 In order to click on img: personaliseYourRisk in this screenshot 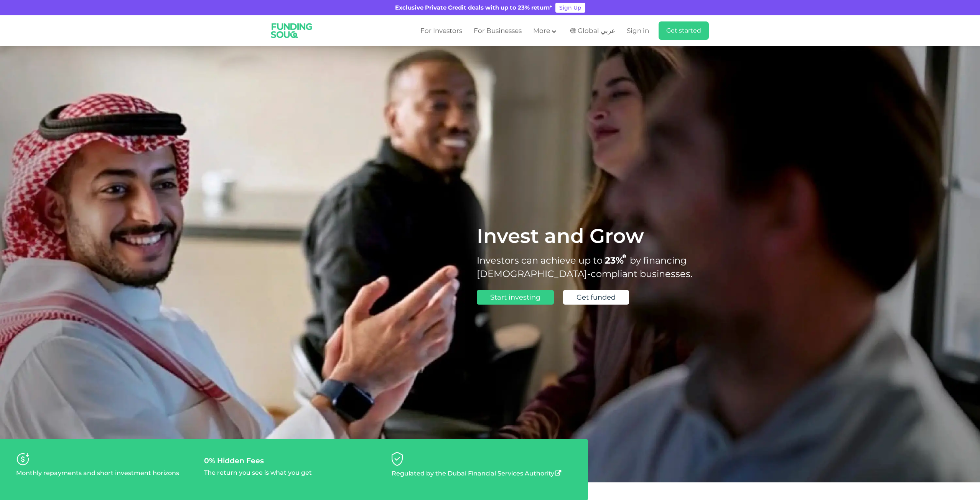, I will do `click(23, 459)`.